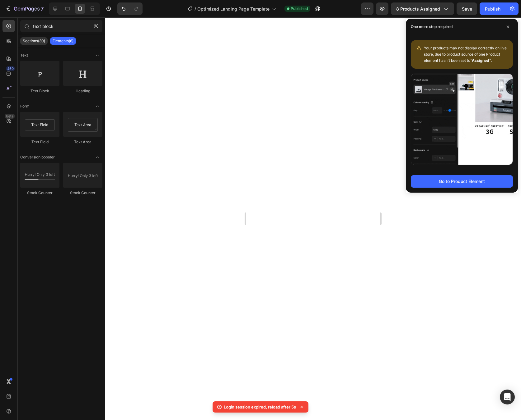  What do you see at coordinates (10, 116) in the screenshot?
I see `div: Beta` at bounding box center [10, 116].